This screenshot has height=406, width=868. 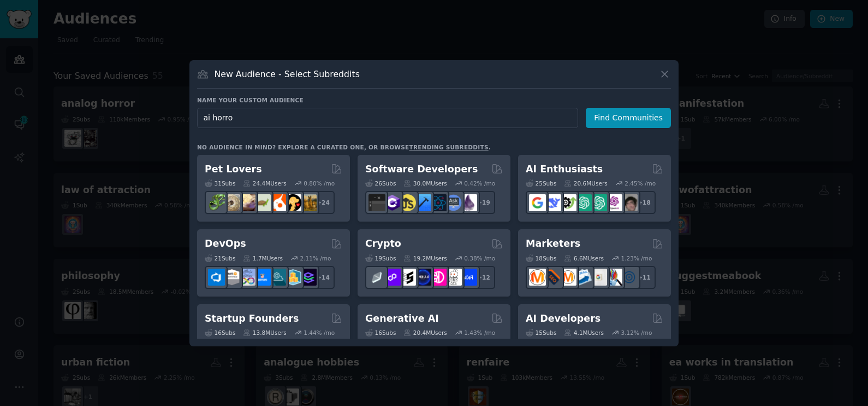 I want to click on img: CryptoNews, so click(x=453, y=277).